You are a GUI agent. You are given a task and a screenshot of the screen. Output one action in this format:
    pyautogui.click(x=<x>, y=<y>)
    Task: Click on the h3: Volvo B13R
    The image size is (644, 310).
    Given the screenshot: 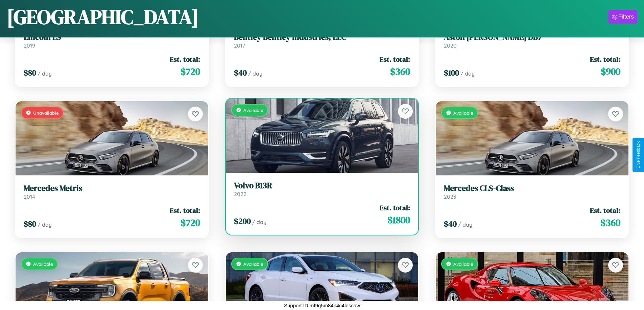 What is the action you would take?
    pyautogui.click(x=322, y=186)
    